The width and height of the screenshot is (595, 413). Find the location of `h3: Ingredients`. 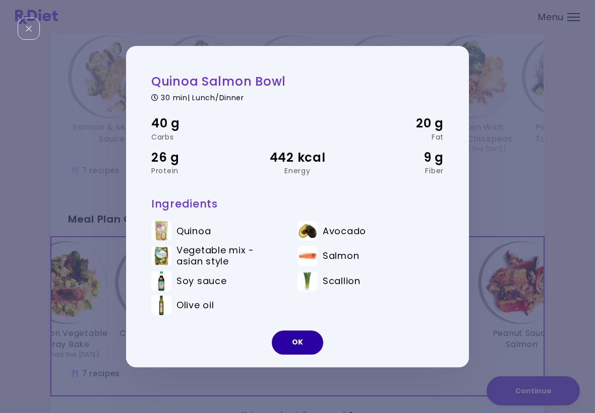

h3: Ingredients is located at coordinates (297, 204).